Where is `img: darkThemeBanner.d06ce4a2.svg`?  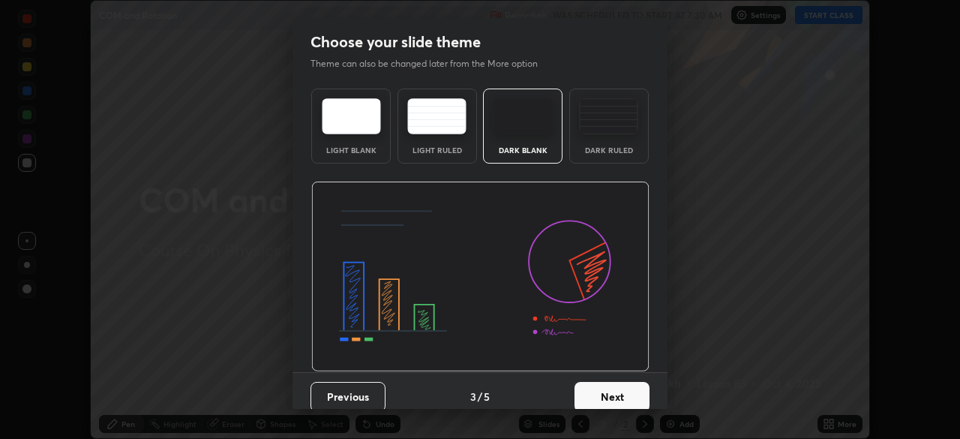
img: darkThemeBanner.d06ce4a2.svg is located at coordinates (480, 277).